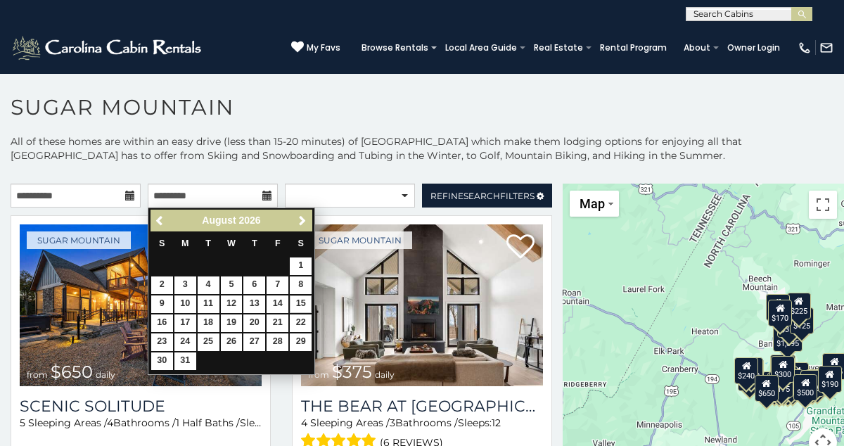 This screenshot has height=446, width=844. Describe the element at coordinates (753, 48) in the screenshot. I see `a: Owner Login` at that location.